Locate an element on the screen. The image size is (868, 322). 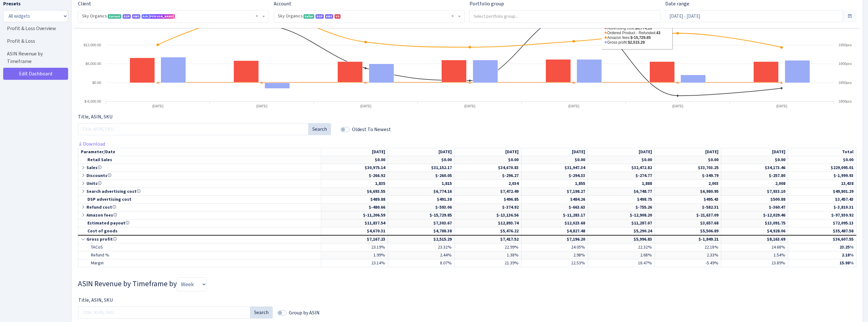
td: $495.43 is located at coordinates (688, 200).